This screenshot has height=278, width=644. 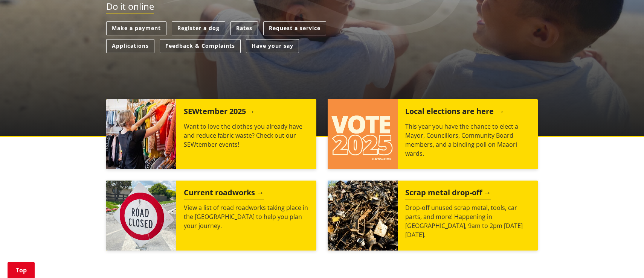 What do you see at coordinates (21, 270) in the screenshot?
I see `a: Top` at bounding box center [21, 270].